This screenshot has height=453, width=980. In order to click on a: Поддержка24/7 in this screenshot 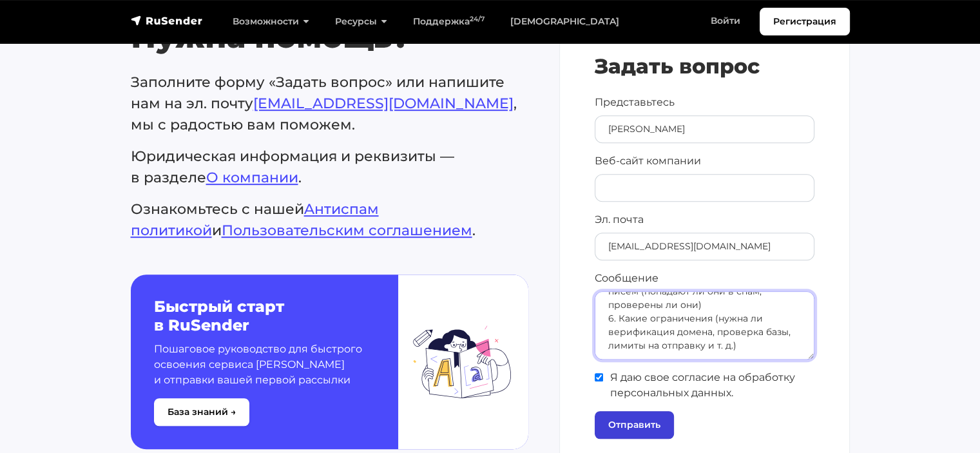, I will do `click(448, 21)`.